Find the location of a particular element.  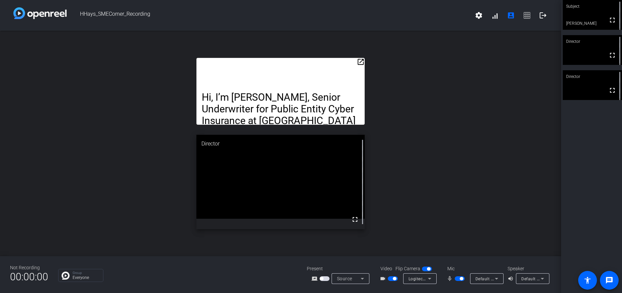

mat-icon: screen_share_outline is located at coordinates (315, 279).